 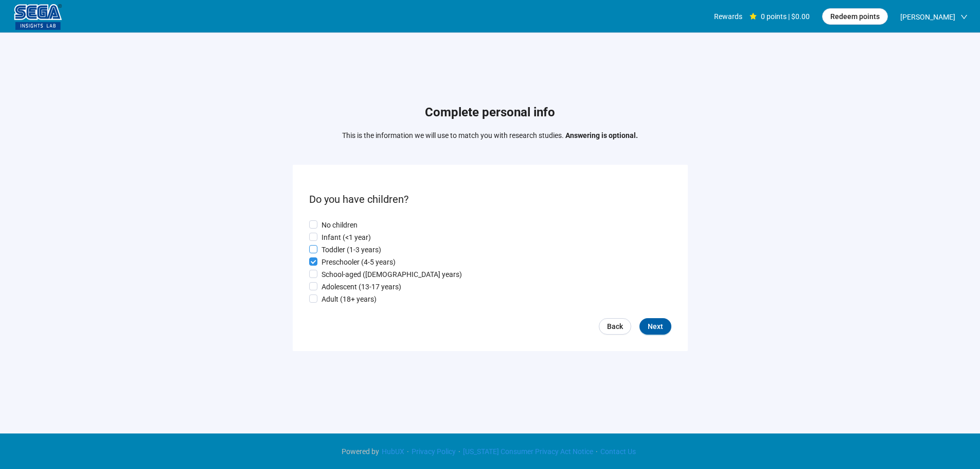 What do you see at coordinates (855, 16) in the screenshot?
I see `span: Redeem points` at bounding box center [855, 16].